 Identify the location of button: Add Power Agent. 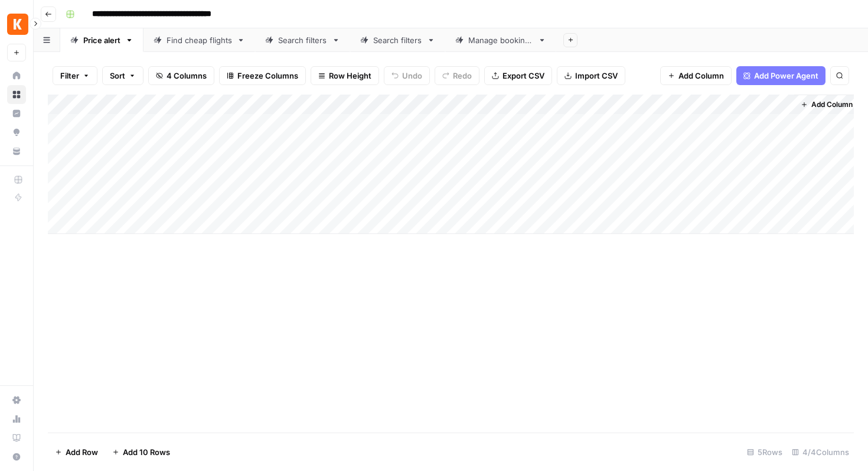
(781, 75).